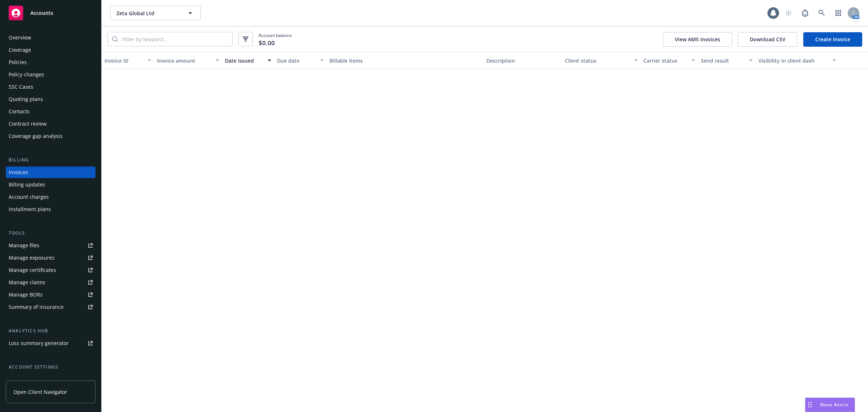 The width and height of the screenshot is (868, 412). What do you see at coordinates (601, 61) in the screenshot?
I see `button: Client status` at bounding box center [601, 61].